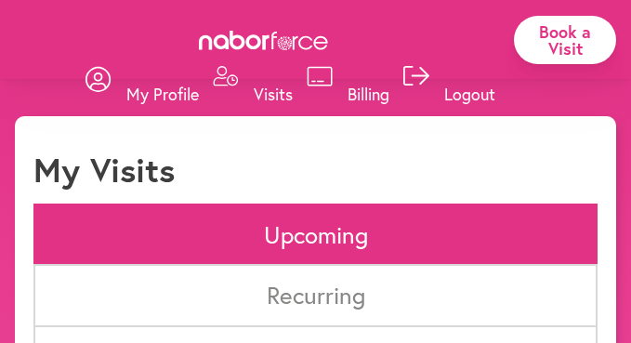 This screenshot has width=631, height=343. I want to click on li: Upcoming, so click(315, 234).